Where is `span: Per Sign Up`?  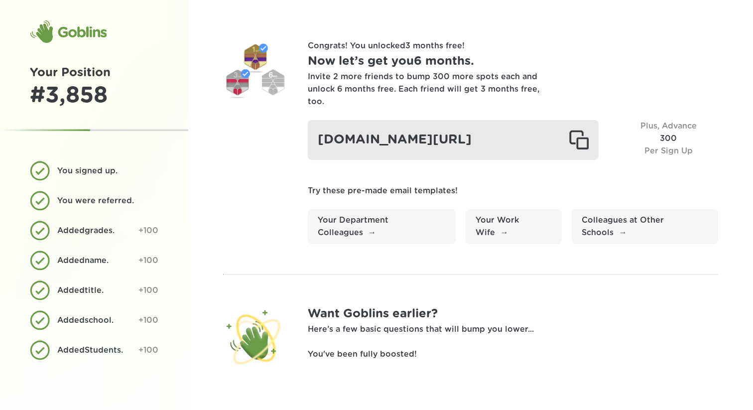
span: Per Sign Up is located at coordinates (668, 151).